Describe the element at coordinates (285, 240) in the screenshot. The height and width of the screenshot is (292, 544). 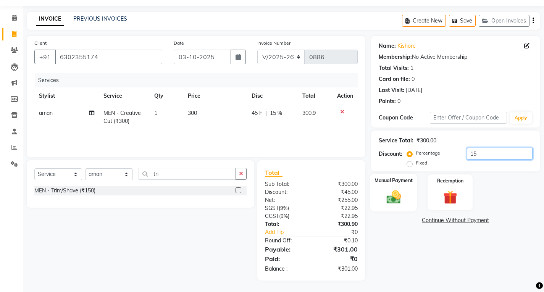
I see `div: Round Off:` at that location.